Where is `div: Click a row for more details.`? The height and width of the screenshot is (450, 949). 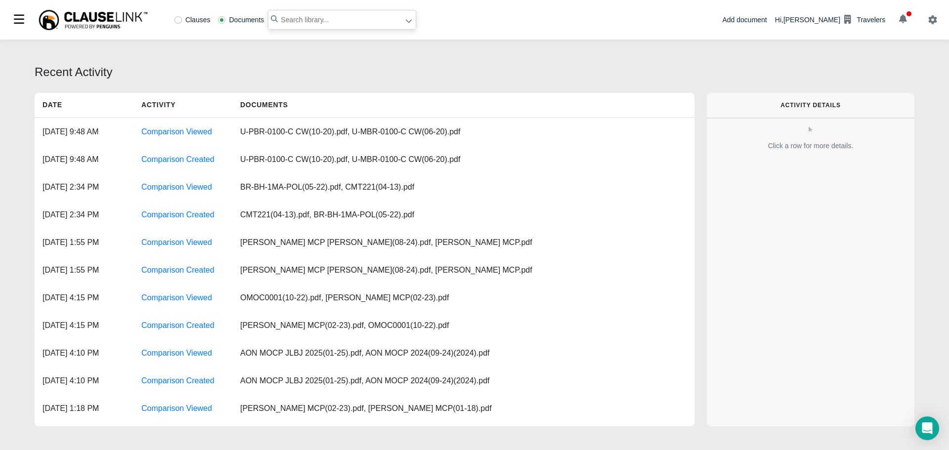
div: Click a row for more details. is located at coordinates (810, 146).